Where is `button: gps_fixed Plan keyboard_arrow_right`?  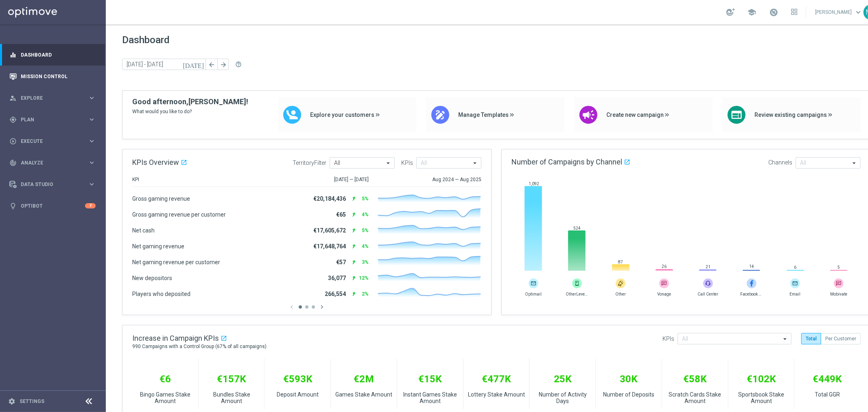 button: gps_fixed Plan keyboard_arrow_right is located at coordinates (53, 120).